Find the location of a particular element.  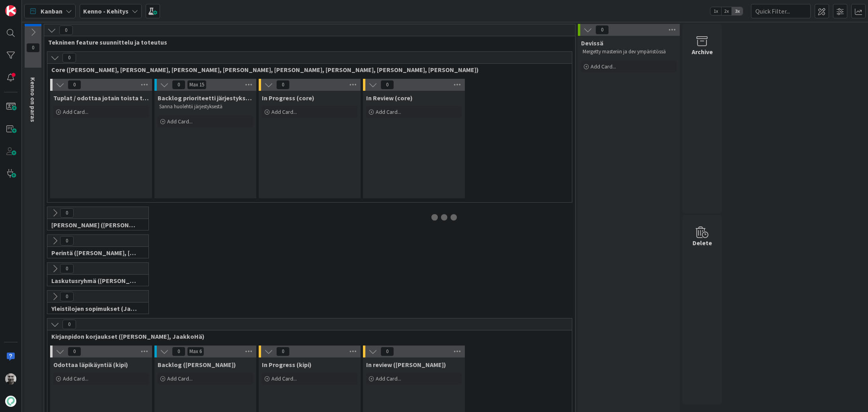

span: Laskutusryhmä (Antti, Keijo) is located at coordinates (95, 281).